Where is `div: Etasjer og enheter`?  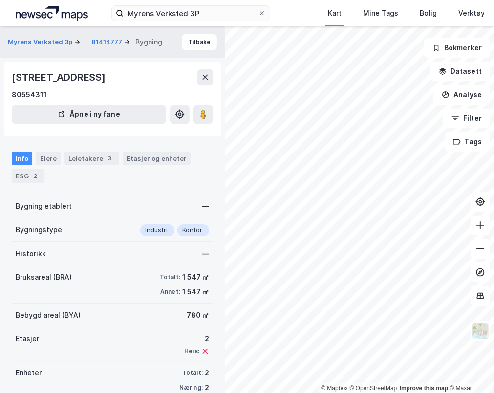
div: Etasjer og enheter is located at coordinates (156, 158).